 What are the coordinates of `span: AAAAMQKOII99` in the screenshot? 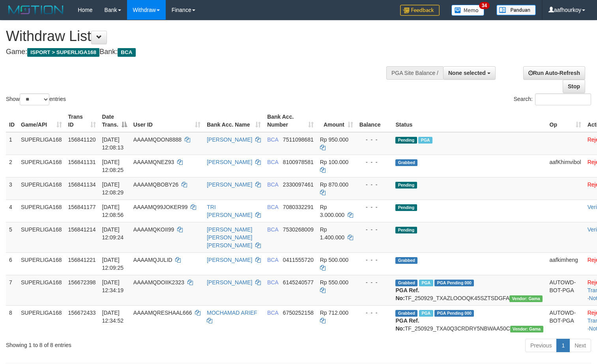 It's located at (154, 230).